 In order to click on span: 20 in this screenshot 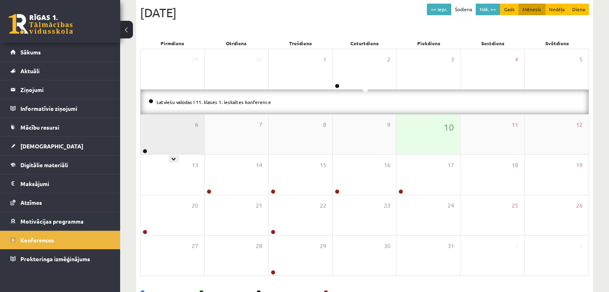, I will do `click(195, 206)`.